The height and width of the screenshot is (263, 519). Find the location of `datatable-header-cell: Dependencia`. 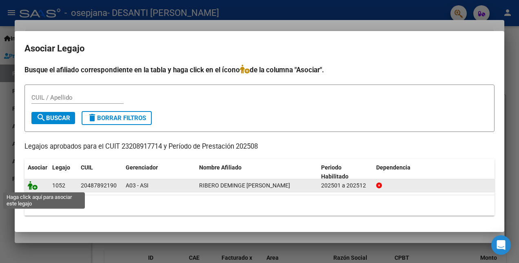

datatable-header-cell: Dependencia is located at coordinates (434, 172).